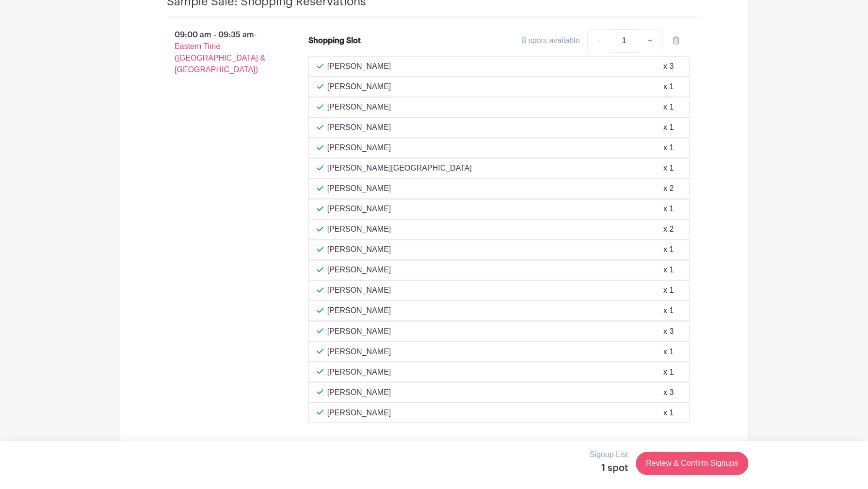 The image size is (868, 489). Describe the element at coordinates (550, 41) in the screenshot. I see `div: 8 spots available` at that location.